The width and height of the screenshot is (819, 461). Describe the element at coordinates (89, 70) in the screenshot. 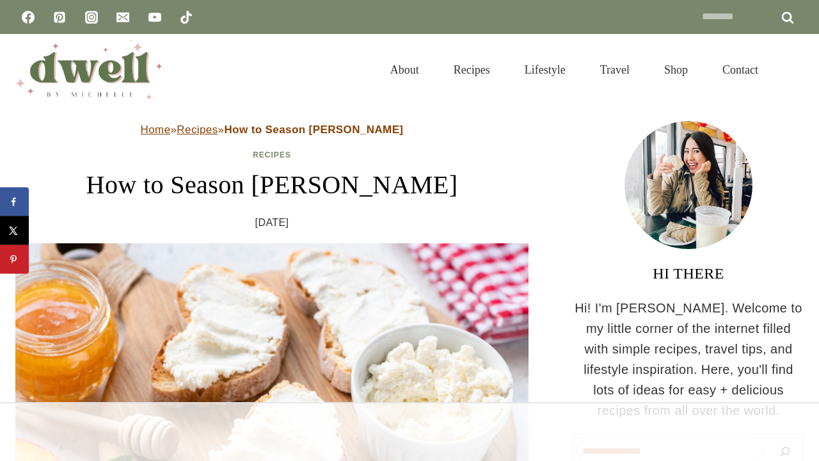

I see `a: DWELL by michelle` at that location.